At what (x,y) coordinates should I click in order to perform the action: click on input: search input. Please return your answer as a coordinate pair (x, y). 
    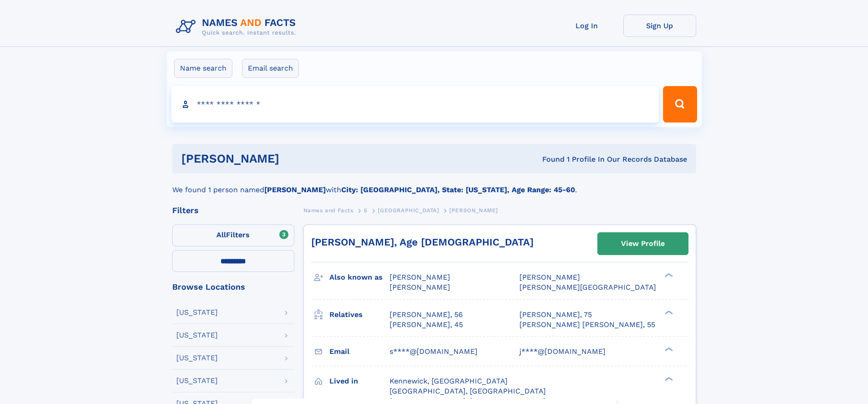
    Looking at the image, I should click on (415, 105).